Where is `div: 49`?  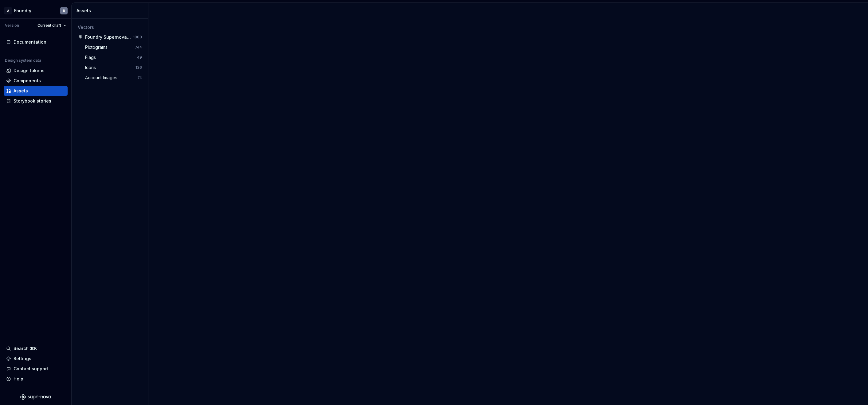 div: 49 is located at coordinates (139, 58).